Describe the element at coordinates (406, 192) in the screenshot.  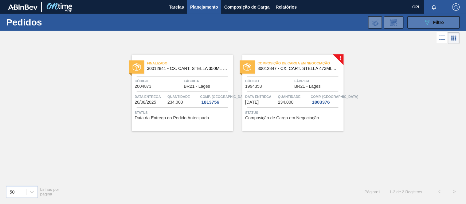
I see `span: 1 - 2 de 2 Registros` at that location.